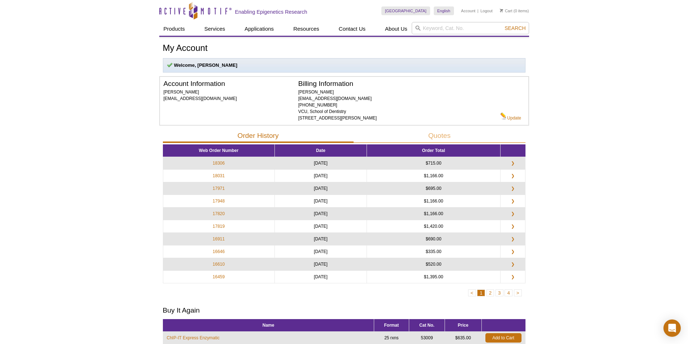  Describe the element at coordinates (503, 116) in the screenshot. I see `img: Edit` at that location.